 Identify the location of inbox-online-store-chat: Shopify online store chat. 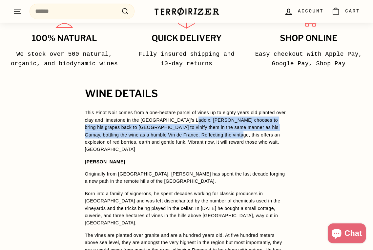
(347, 234).